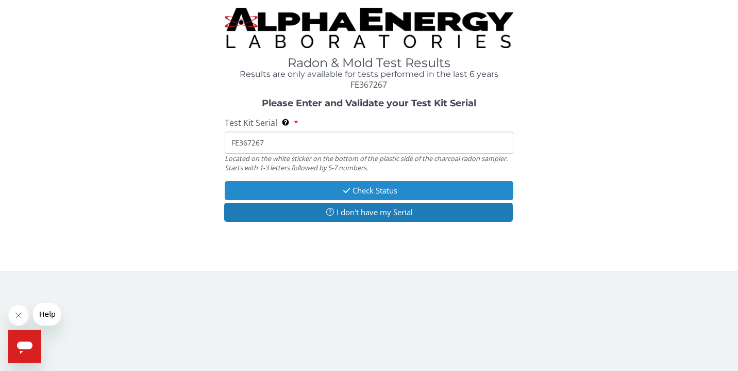 Image resolution: width=738 pixels, height=371 pixels. I want to click on span: FE367267, so click(369, 85).